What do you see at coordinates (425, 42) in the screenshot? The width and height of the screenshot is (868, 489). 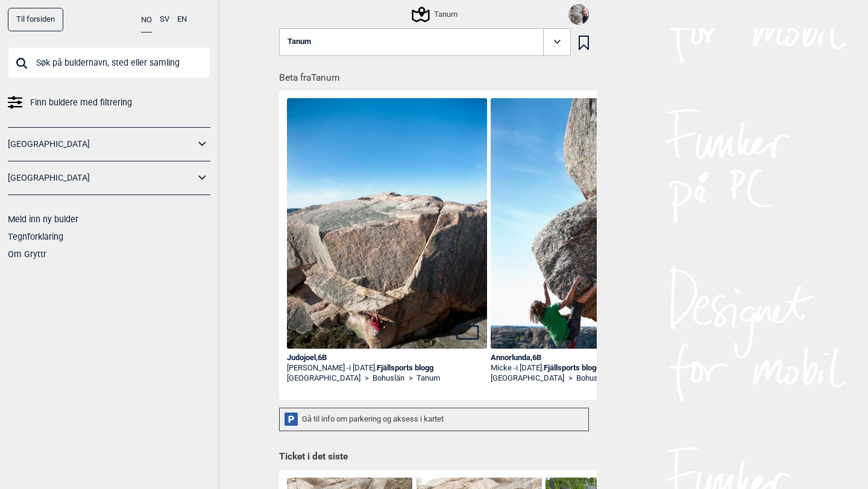 I see `button: Tanum` at bounding box center [425, 42].